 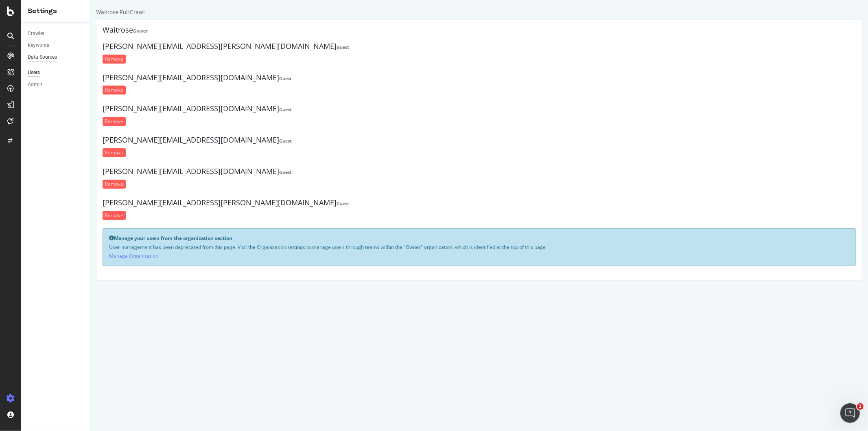 What do you see at coordinates (82, 238) in the screenshot?
I see `b: Manage your users from the organization section` at bounding box center [82, 238].